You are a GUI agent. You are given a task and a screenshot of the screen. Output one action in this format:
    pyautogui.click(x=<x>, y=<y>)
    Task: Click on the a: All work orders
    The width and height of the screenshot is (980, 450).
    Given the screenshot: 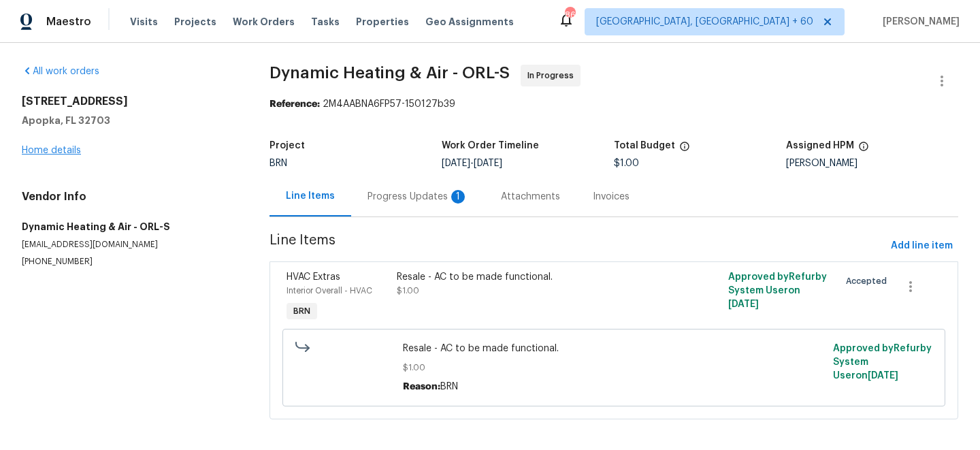 What is the action you would take?
    pyautogui.click(x=61, y=71)
    